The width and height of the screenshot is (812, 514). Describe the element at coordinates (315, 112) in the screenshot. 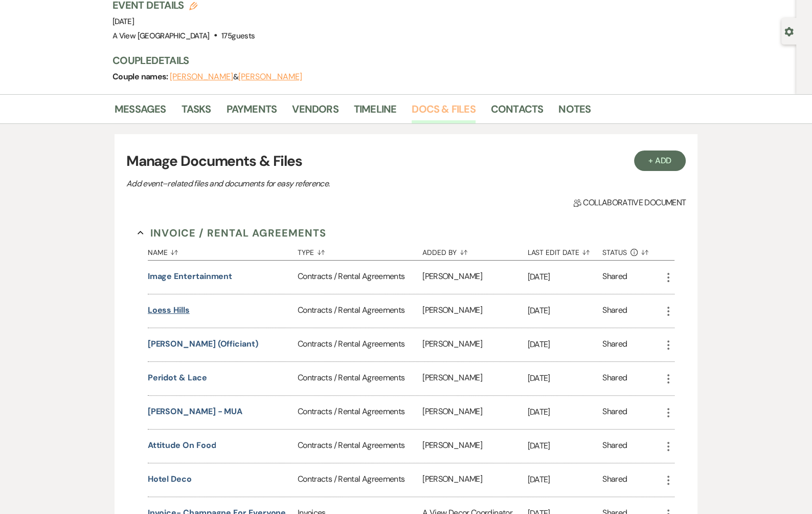

I see `a: Vendors` at that location.